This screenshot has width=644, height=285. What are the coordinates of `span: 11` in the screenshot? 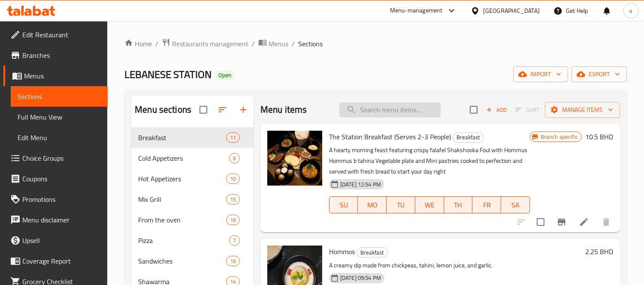 It's located at (233, 138).